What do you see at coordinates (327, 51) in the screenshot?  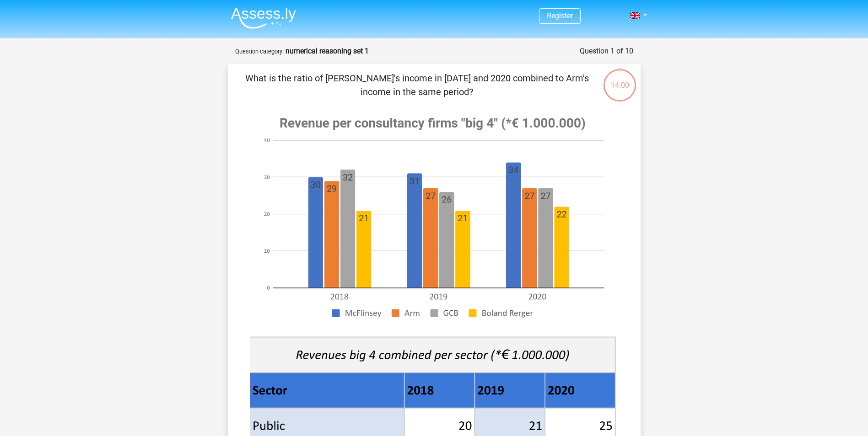 I see `strong: numerical reasoning set 1` at bounding box center [327, 51].